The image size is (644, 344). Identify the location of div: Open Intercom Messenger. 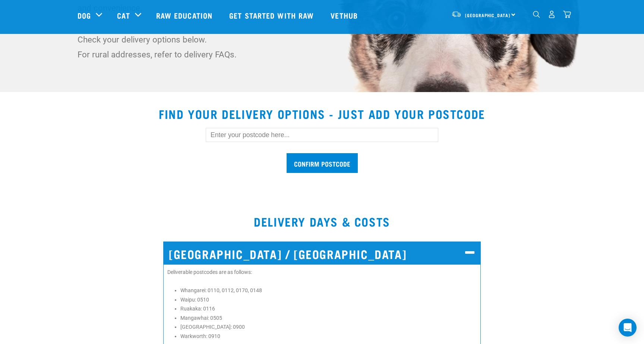
(628, 328).